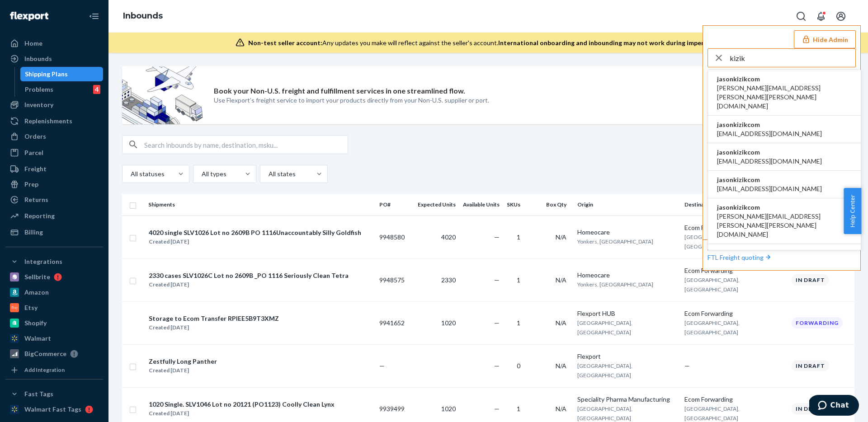 This screenshot has width=868, height=422. What do you see at coordinates (35, 136) in the screenshot?
I see `div: Orders` at bounding box center [35, 136].